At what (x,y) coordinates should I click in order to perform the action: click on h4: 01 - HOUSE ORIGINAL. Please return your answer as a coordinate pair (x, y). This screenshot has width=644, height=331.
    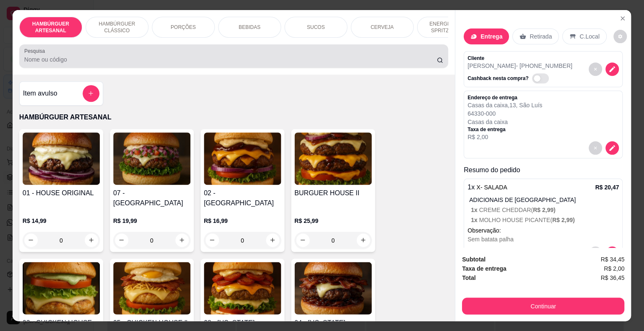
    Looking at the image, I should click on (61, 193).